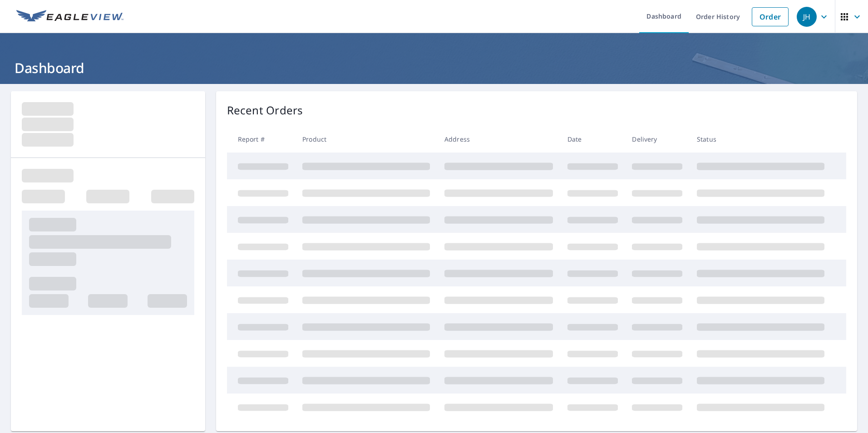  What do you see at coordinates (807, 17) in the screenshot?
I see `div: JH` at bounding box center [807, 17].